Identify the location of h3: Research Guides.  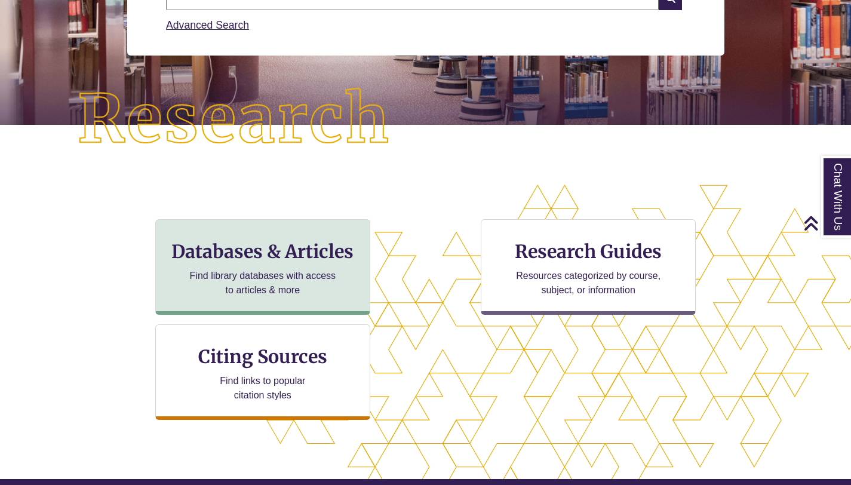
(588, 251).